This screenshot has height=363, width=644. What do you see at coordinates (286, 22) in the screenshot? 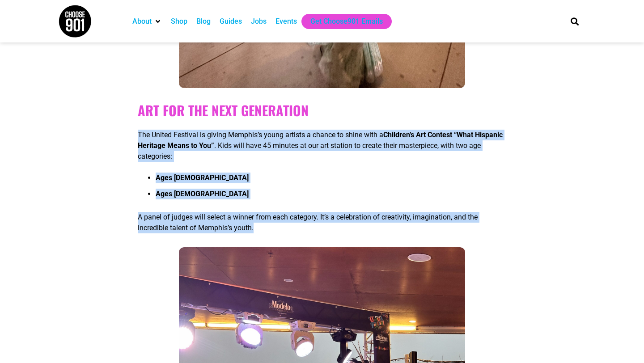
I see `div: Events` at bounding box center [286, 22].